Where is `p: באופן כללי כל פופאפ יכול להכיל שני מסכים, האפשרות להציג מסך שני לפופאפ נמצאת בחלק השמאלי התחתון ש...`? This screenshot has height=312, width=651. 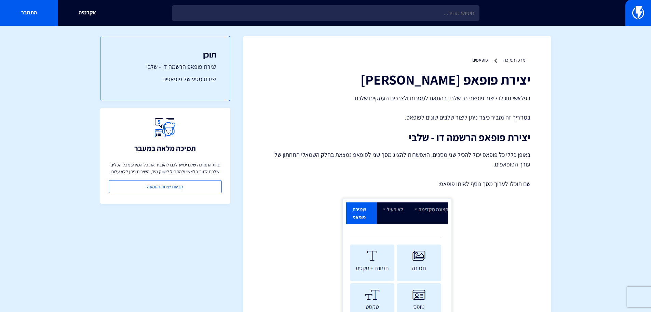 p: באופן כללי כל פופאפ יכול להכיל שני מסכים, האפשרות להציג מסך שני לפופאפ נמצאת בחלק השמאלי התחתון ש... is located at coordinates (397, 159).